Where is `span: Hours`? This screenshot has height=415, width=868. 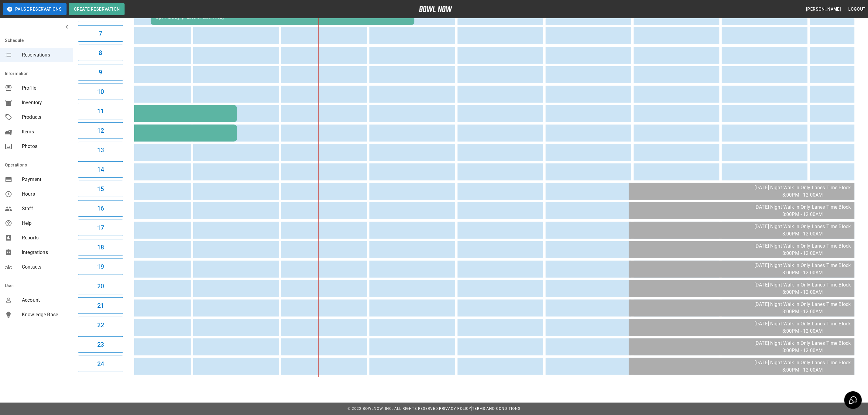 span: Hours is located at coordinates (45, 195).